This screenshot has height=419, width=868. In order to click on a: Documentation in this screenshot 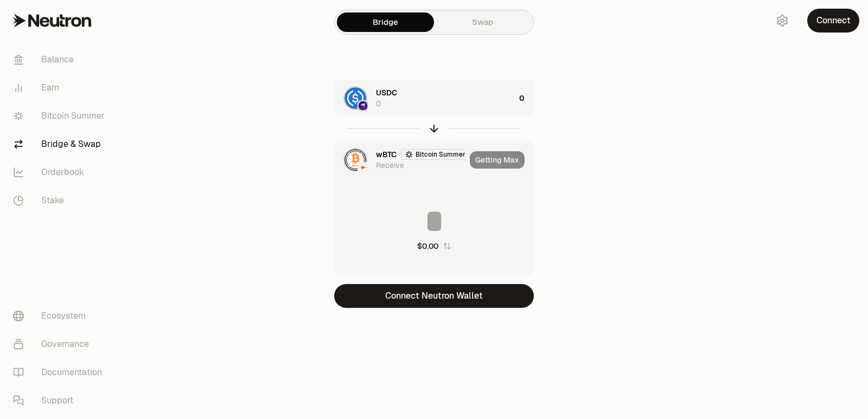, I will do `click(61, 373)`.